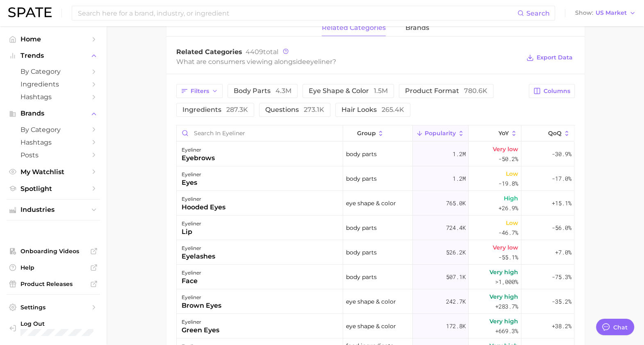  I want to click on button: Filters, so click(199, 91).